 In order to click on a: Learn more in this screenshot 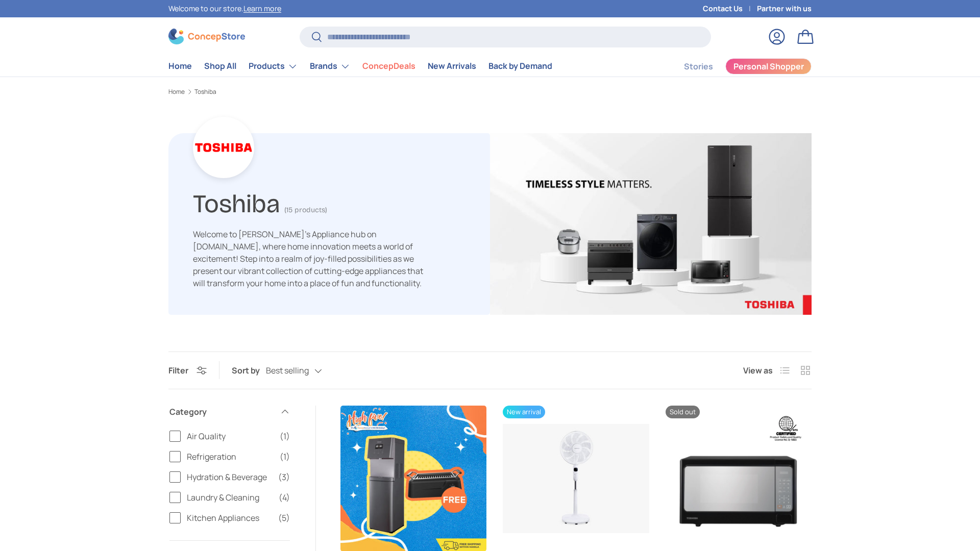, I will do `click(262, 8)`.